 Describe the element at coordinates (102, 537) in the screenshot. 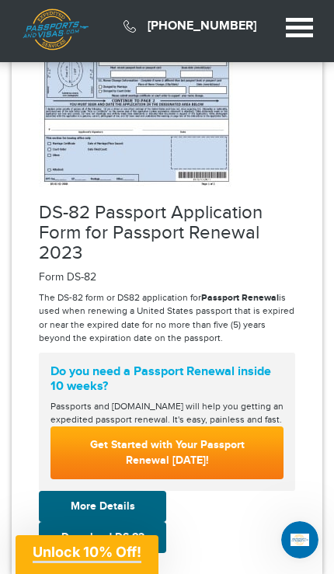

I see `a: Download DS-82` at that location.